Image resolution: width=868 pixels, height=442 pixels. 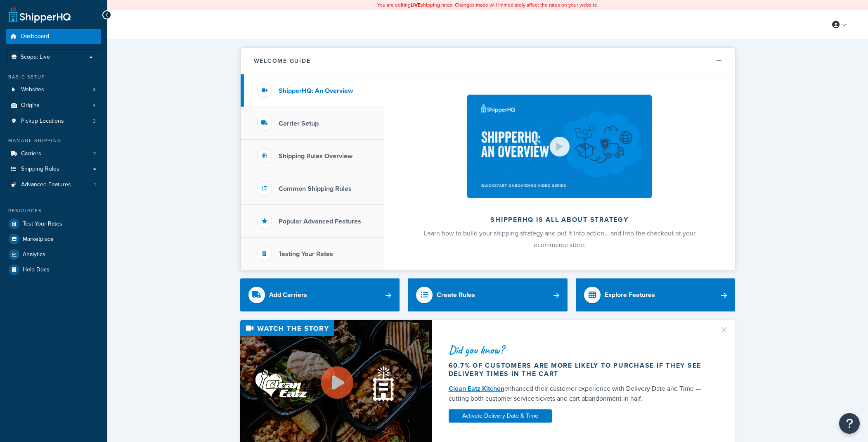 I want to click on span: 1, so click(x=95, y=185).